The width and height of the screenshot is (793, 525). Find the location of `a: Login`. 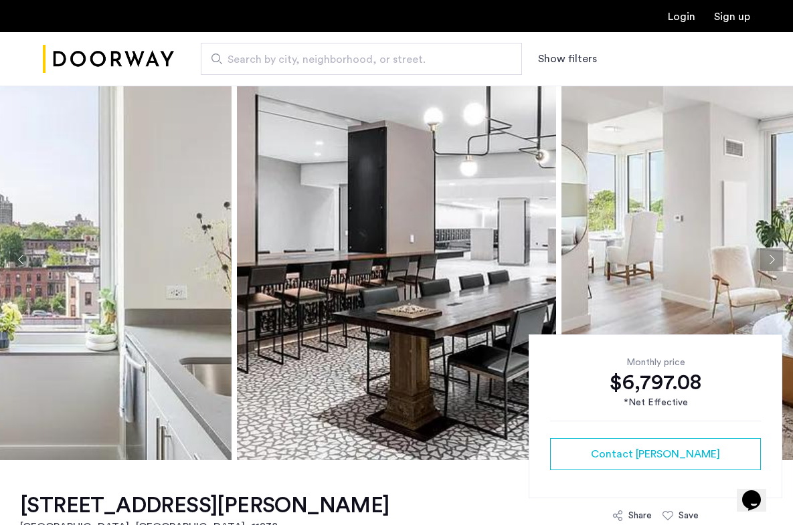

a: Login is located at coordinates (681, 17).